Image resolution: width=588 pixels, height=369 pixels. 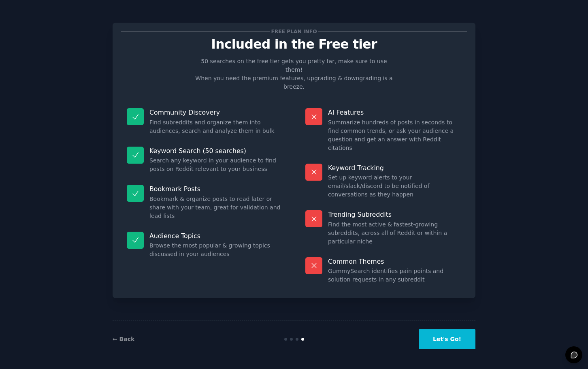 I want to click on button: Let's Go!, so click(x=447, y=339).